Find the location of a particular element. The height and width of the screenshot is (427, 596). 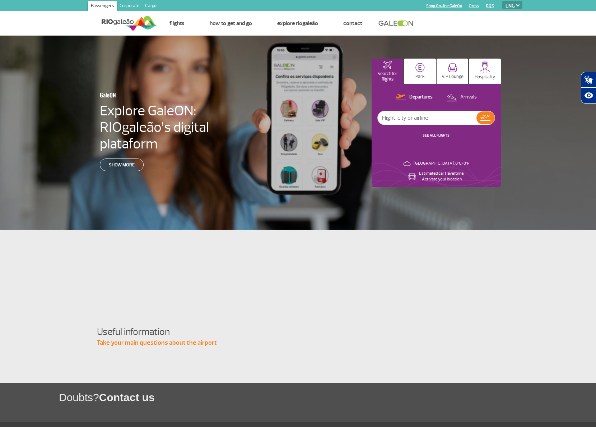

a: RQS is located at coordinates (490, 6).